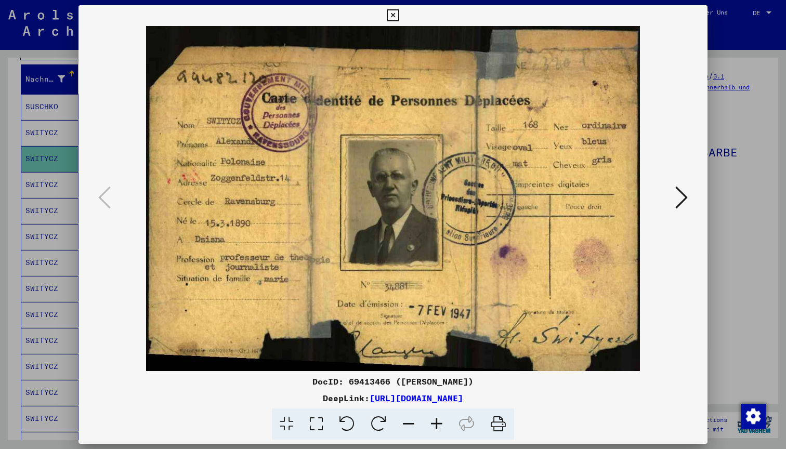 The width and height of the screenshot is (786, 449). Describe the element at coordinates (393, 398) in the screenshot. I see `div: DeepLink:` at that location.